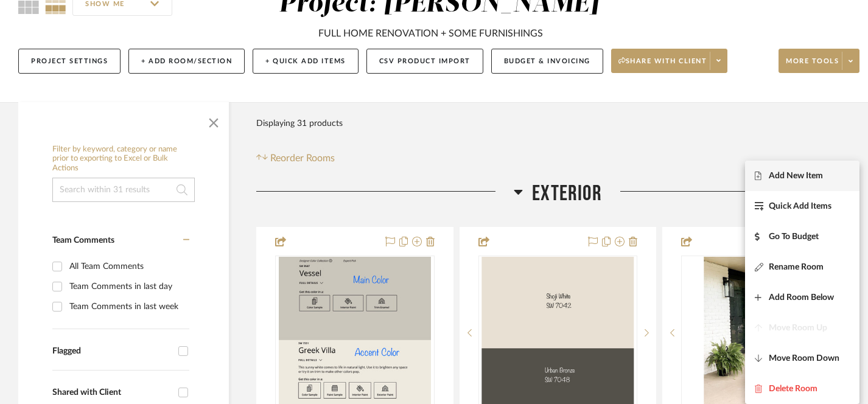 This screenshot has width=868, height=404. Describe the element at coordinates (796, 267) in the screenshot. I see `span: Rename Room` at that location.